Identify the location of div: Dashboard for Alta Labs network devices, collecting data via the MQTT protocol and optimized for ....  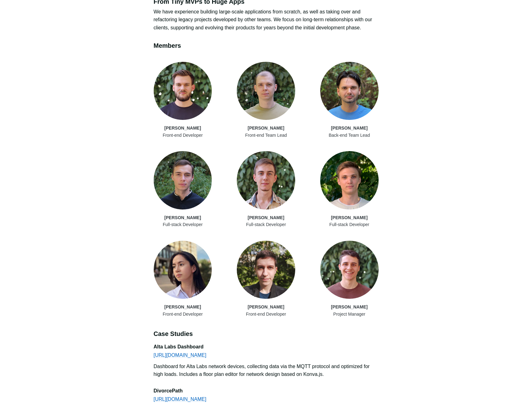
(266, 370).